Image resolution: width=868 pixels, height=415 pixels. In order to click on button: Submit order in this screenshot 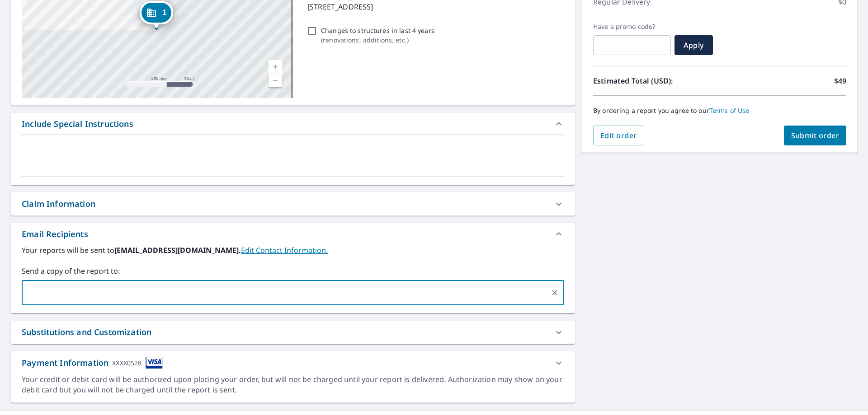, I will do `click(815, 136)`.